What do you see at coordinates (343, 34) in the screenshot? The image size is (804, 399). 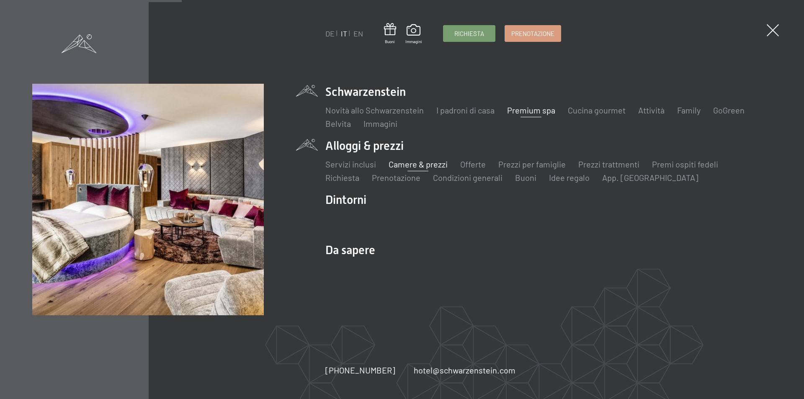 I see `a: IT` at bounding box center [343, 34].